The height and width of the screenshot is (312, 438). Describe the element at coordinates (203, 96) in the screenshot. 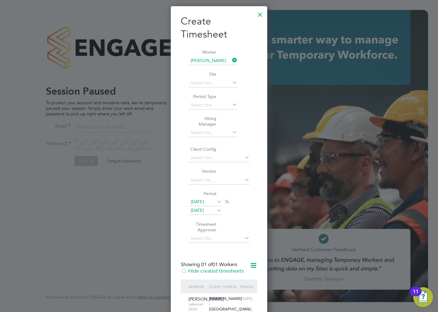

I see `label: Period Type` at that location.